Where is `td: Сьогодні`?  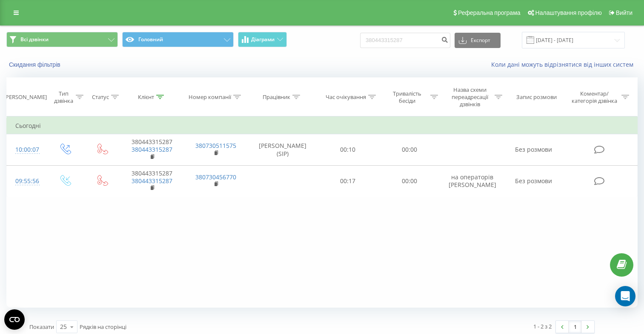 td: Сьогодні is located at coordinates (322, 125).